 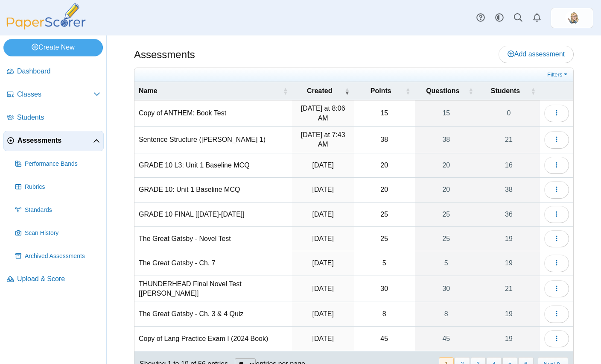 What do you see at coordinates (53, 48) in the screenshot?
I see `a: Create New` at bounding box center [53, 48].